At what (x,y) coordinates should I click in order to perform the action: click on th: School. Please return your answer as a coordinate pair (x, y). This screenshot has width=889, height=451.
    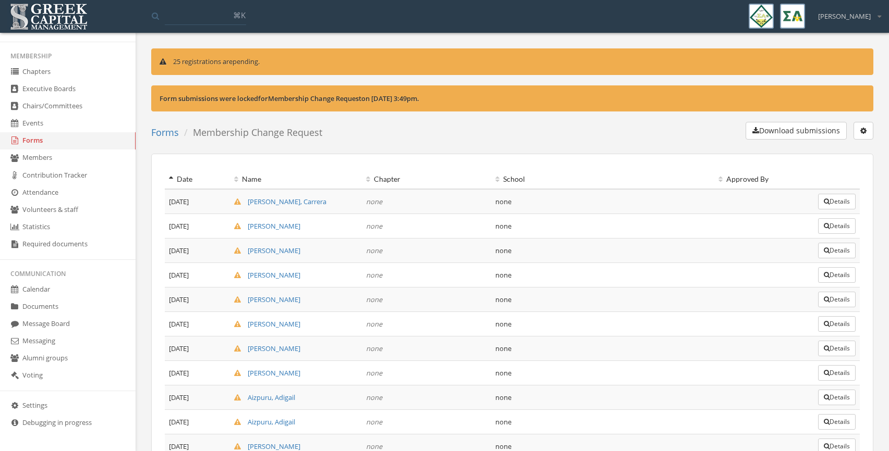
    Looking at the image, I should click on (602, 179).